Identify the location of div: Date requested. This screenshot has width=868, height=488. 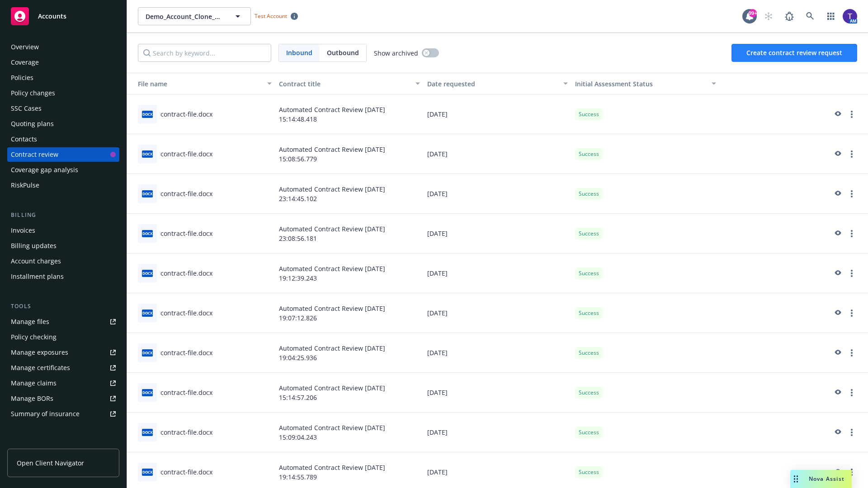
(492, 84).